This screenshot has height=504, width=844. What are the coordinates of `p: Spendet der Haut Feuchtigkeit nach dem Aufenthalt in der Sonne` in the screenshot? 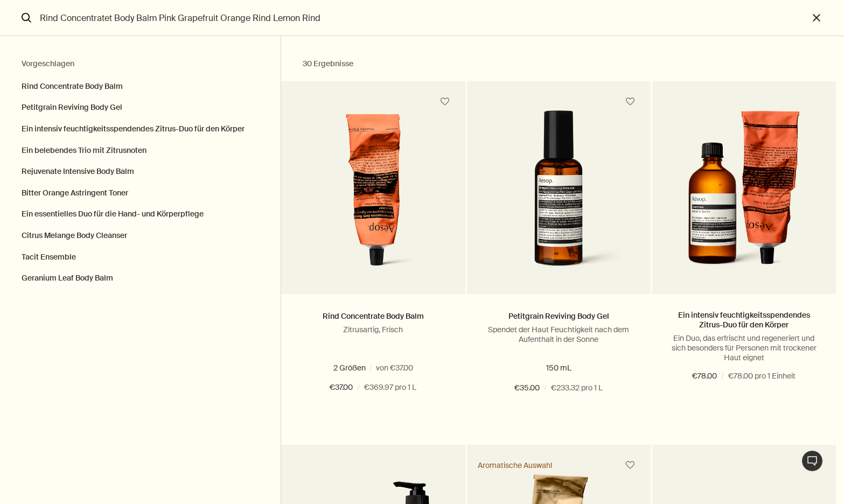 It's located at (559, 335).